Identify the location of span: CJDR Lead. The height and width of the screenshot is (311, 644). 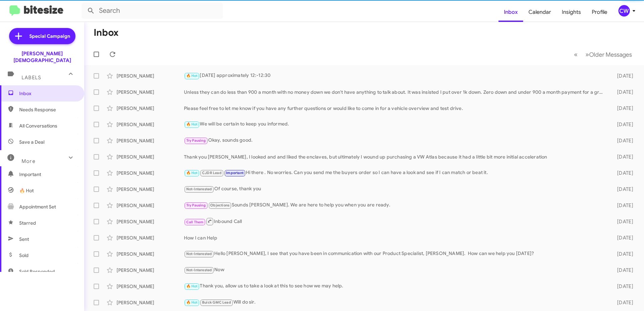
(212, 173).